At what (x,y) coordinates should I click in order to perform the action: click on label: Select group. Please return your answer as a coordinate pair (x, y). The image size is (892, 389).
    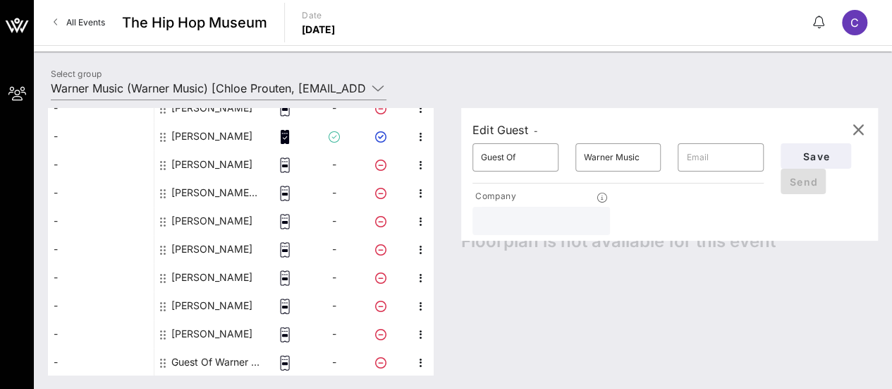
    Looking at the image, I should click on (76, 73).